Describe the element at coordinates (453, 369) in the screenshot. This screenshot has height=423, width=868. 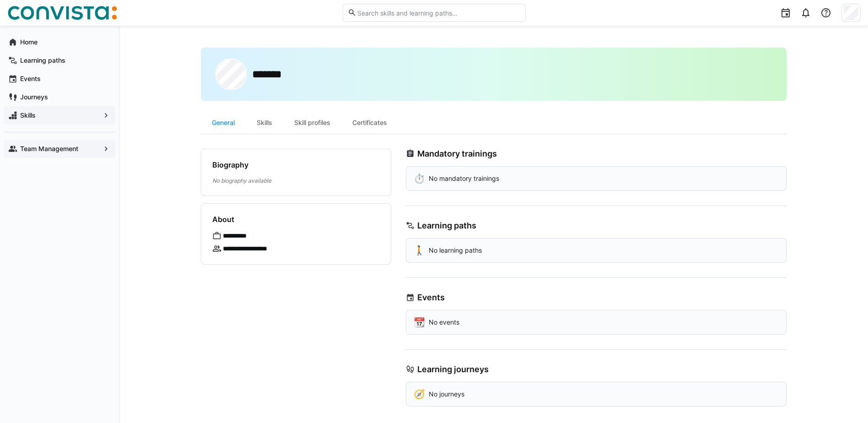
I see `h3: Learning journeys` at that location.